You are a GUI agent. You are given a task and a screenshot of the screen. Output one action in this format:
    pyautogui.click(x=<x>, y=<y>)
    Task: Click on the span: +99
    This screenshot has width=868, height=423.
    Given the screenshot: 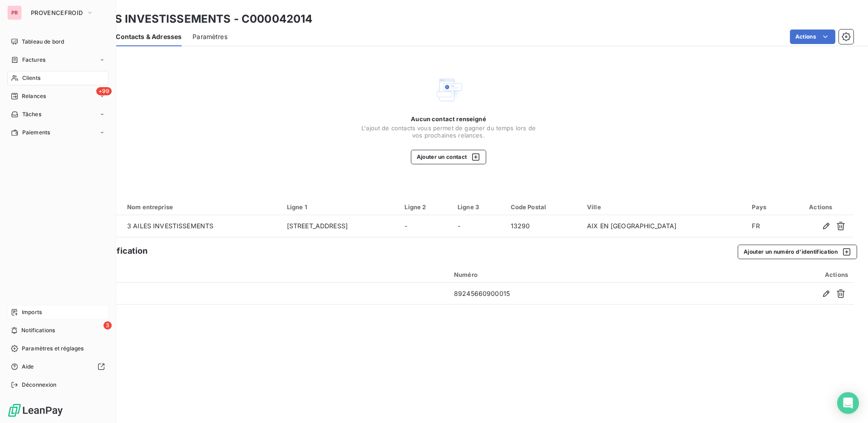 What is the action you would take?
    pyautogui.click(x=104, y=91)
    